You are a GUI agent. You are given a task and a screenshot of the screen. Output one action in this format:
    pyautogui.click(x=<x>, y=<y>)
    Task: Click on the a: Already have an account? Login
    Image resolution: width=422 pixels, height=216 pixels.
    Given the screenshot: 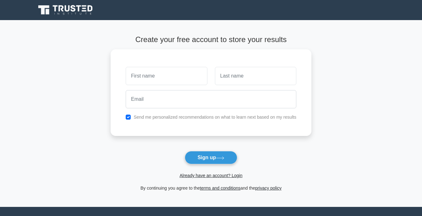 What is the action you would take?
    pyautogui.click(x=211, y=176)
    